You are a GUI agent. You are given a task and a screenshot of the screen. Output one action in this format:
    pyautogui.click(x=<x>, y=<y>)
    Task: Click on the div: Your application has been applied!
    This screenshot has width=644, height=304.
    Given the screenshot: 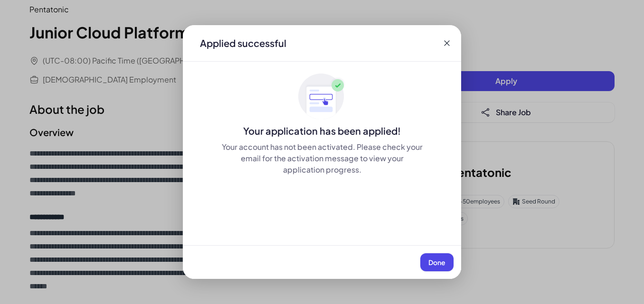 What is the action you would take?
    pyautogui.click(x=322, y=131)
    